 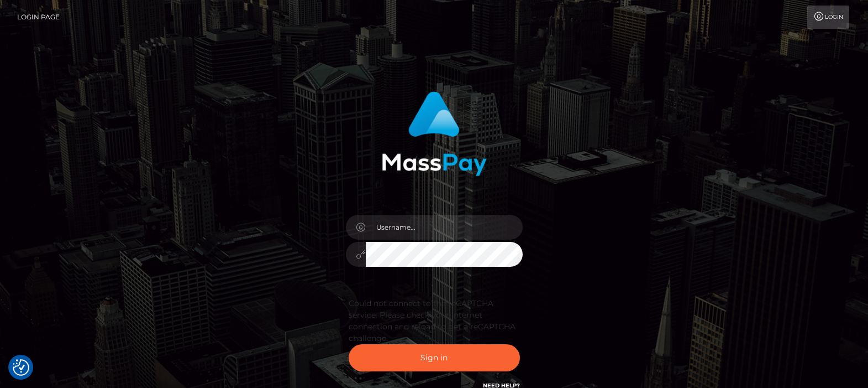 What do you see at coordinates (21, 367) in the screenshot?
I see `button: Consent Preferences` at bounding box center [21, 367].